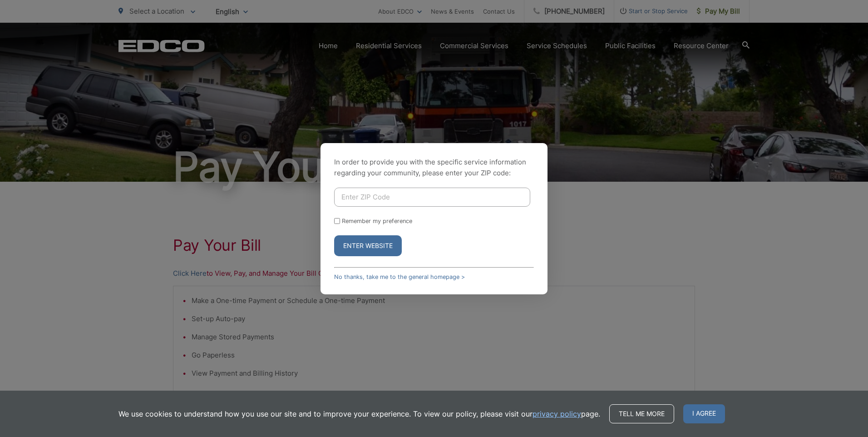  I want to click on span: I agree, so click(704, 414).